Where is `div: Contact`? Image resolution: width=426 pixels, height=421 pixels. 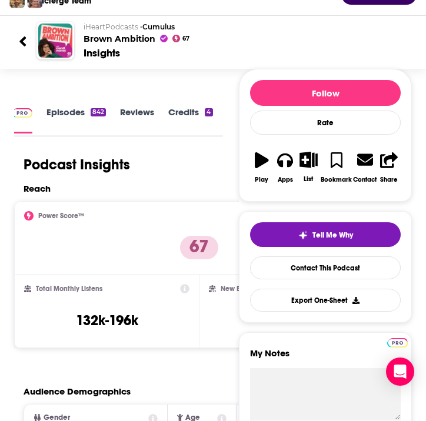 div: Contact is located at coordinates (365, 179).